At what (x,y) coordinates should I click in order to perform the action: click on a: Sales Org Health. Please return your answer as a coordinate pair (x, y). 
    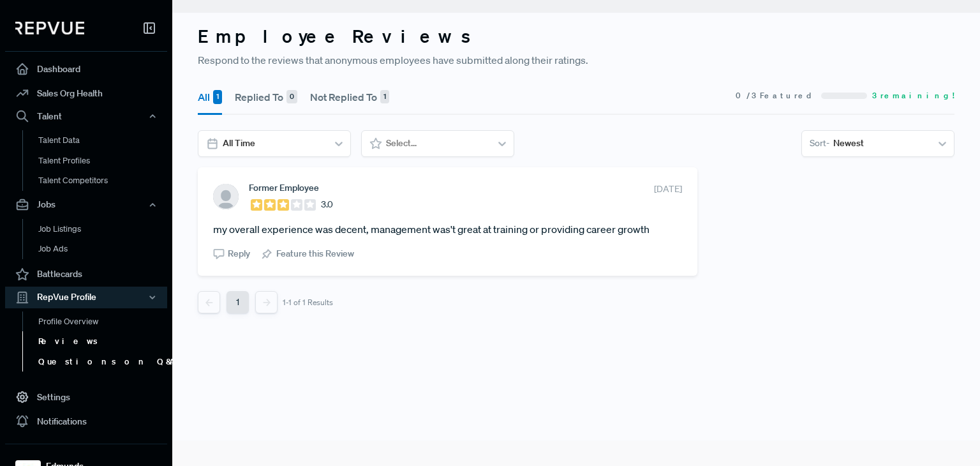
    Looking at the image, I should click on (86, 93).